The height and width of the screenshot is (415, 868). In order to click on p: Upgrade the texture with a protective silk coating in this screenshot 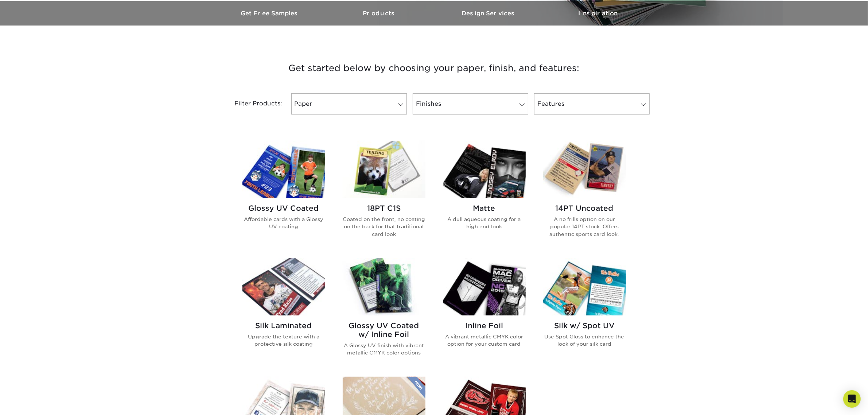, I will do `click(284, 340)`.